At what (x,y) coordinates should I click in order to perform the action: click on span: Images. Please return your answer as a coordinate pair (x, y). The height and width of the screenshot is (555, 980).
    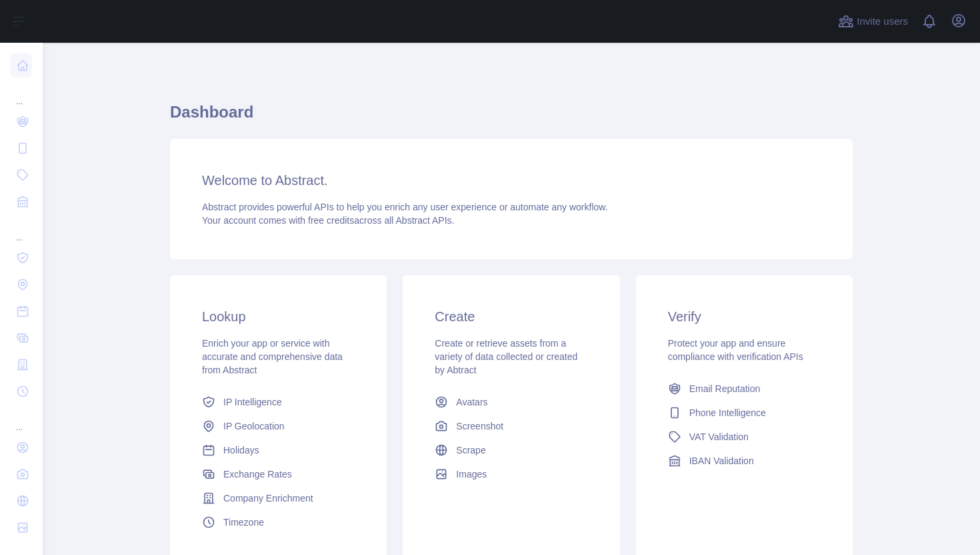
    Looking at the image, I should click on (471, 473).